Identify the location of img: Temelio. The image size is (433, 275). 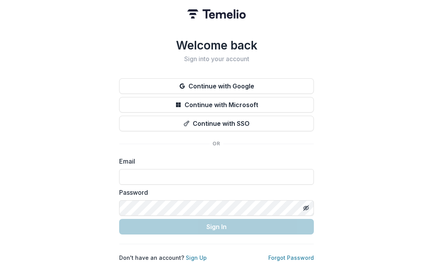
(216, 14).